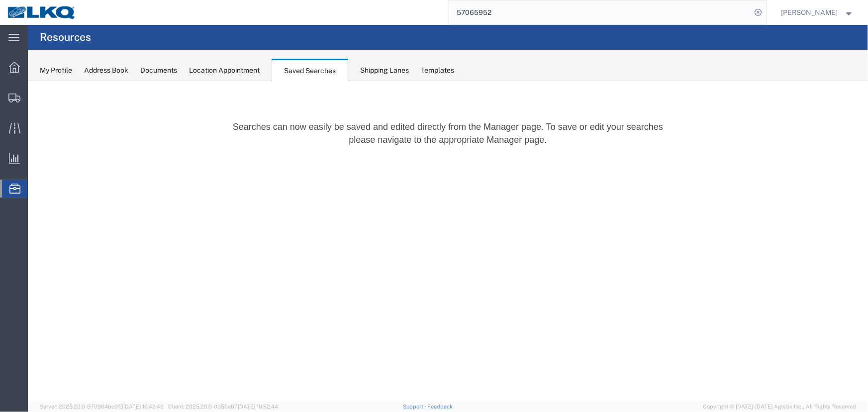 The height and width of the screenshot is (412, 868). Describe the element at coordinates (106, 70) in the screenshot. I see `div: Address Book` at that location.